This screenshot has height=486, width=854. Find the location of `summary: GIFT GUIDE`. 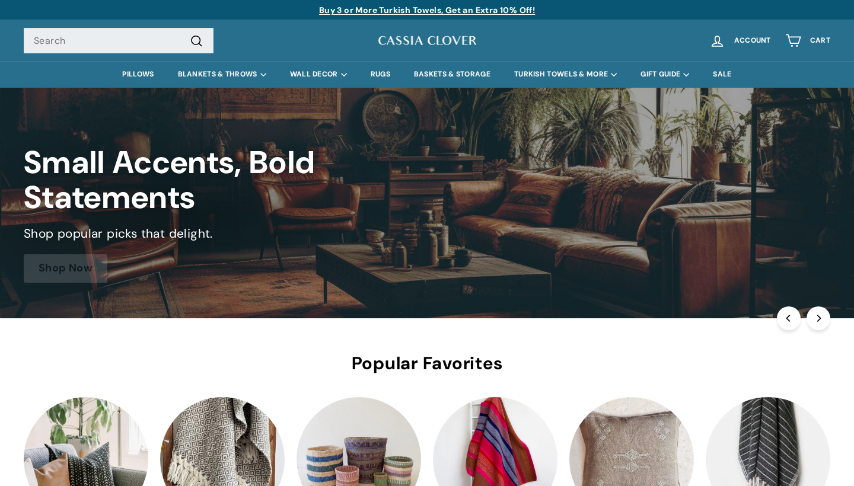

summary: GIFT GUIDE is located at coordinates (664, 74).